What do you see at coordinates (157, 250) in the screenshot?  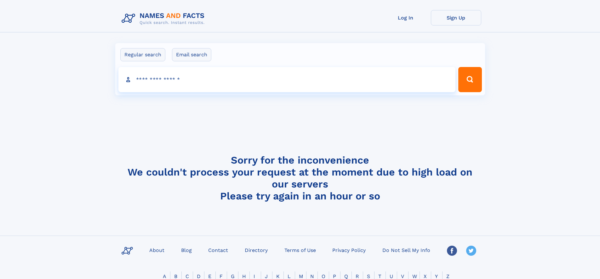 I see `a: About` at bounding box center [157, 250].